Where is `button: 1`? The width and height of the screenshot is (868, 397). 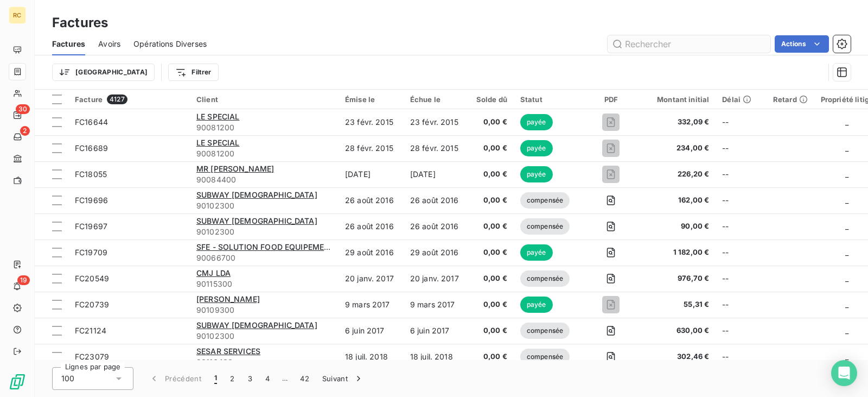
button: 1 is located at coordinates (215, 378).